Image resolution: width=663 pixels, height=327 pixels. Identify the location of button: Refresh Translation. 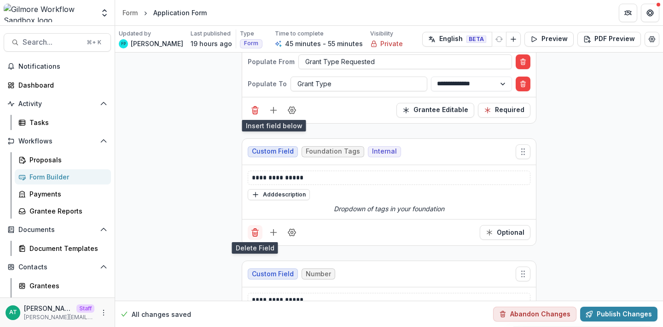
(499, 39).